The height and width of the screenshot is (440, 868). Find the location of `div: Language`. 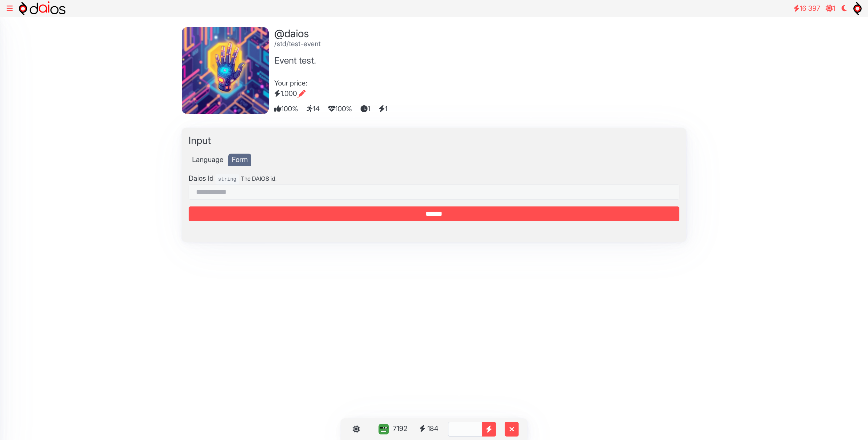

div: Language is located at coordinates (208, 160).